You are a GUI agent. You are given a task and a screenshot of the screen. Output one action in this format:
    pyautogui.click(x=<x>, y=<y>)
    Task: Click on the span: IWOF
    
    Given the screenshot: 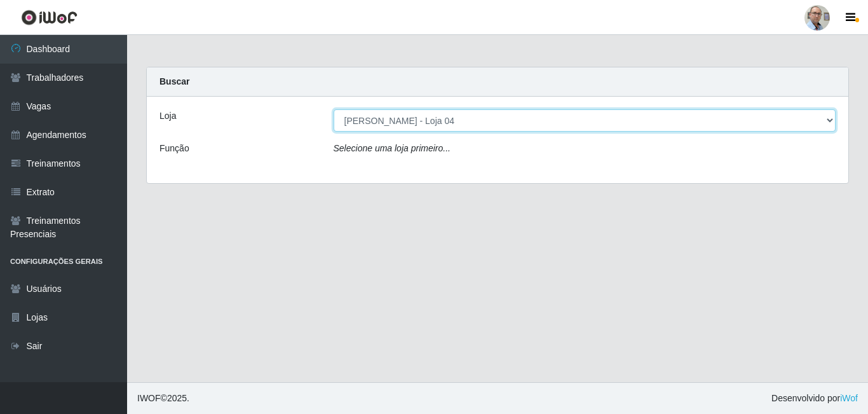 What is the action you would take?
    pyautogui.click(x=148, y=397)
    